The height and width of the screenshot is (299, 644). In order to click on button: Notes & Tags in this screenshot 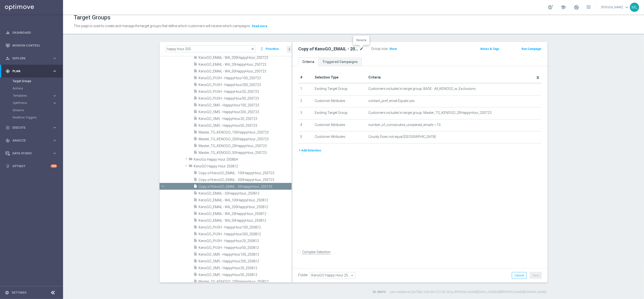, I will do `click(490, 49)`.